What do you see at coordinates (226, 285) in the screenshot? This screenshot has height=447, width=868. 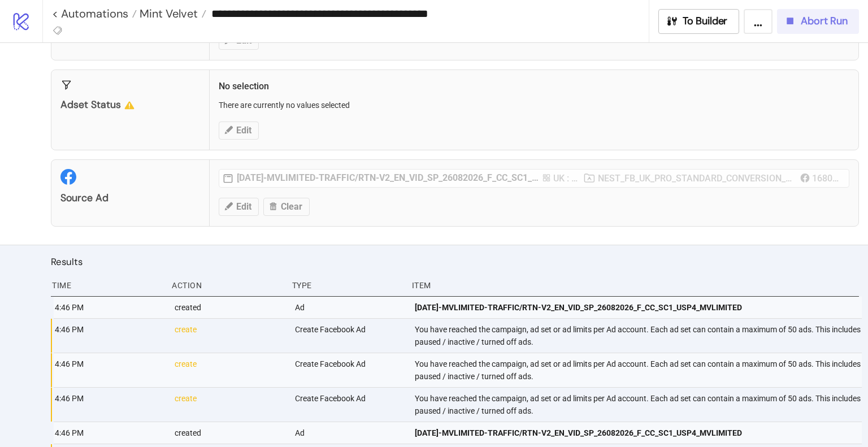 I see `div: Action` at bounding box center [226, 285].